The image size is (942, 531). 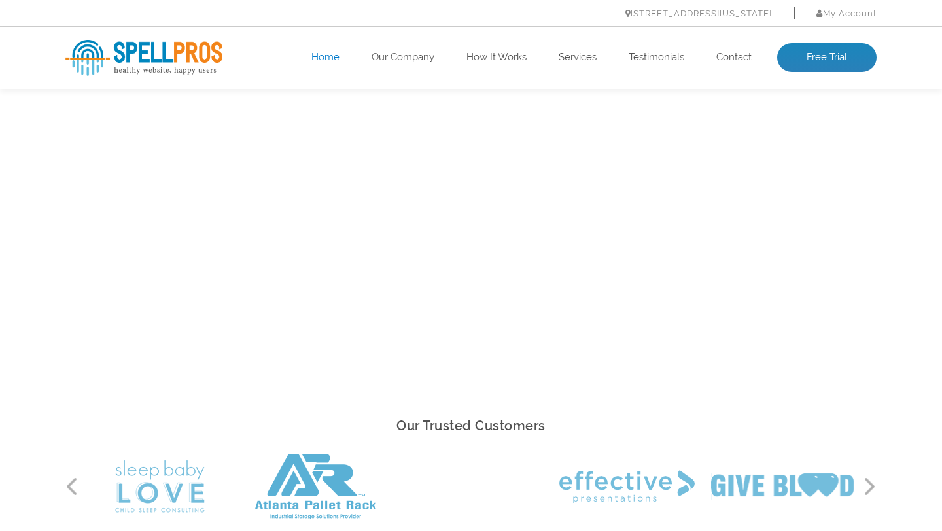 What do you see at coordinates (870, 487) in the screenshot?
I see `button: Next` at bounding box center [870, 487].